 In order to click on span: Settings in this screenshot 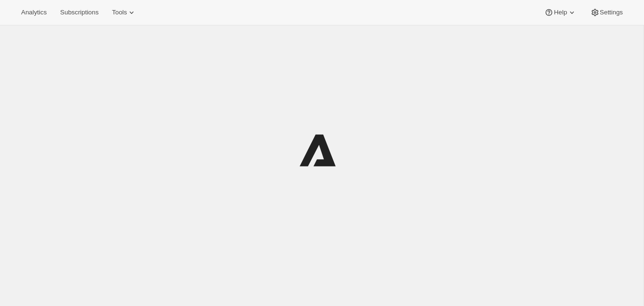, I will do `click(611, 12)`.